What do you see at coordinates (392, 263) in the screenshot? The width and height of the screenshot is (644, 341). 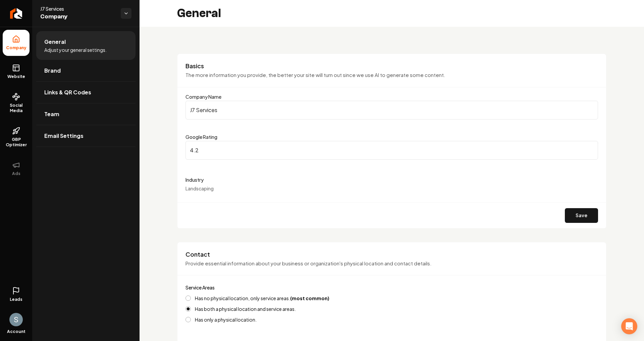 I see `p: Provide essential information about your business or organization's physical location and contact...` at bounding box center [392, 263].